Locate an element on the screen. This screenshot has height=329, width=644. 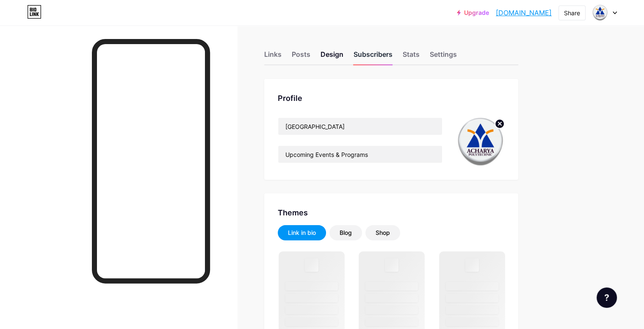
div: Link in bio is located at coordinates (302, 233).